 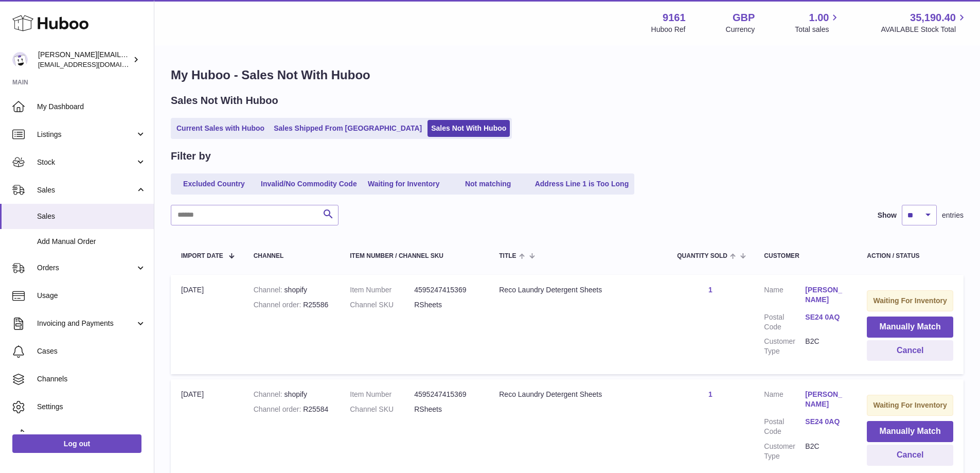 What do you see at coordinates (404, 184) in the screenshot?
I see `a: Waiting for Inventory` at bounding box center [404, 184].